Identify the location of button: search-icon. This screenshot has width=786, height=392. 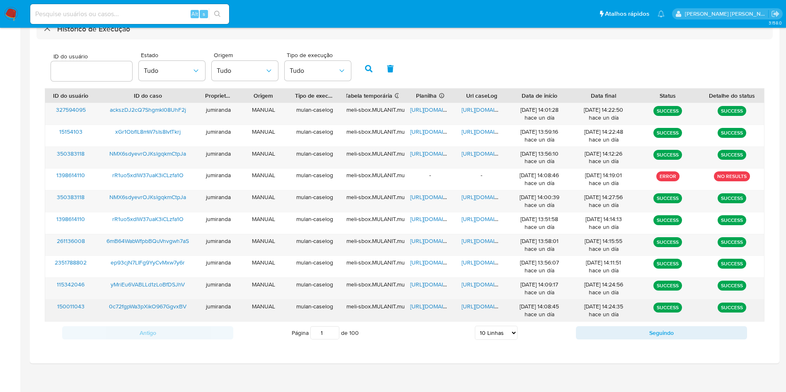
(217, 14).